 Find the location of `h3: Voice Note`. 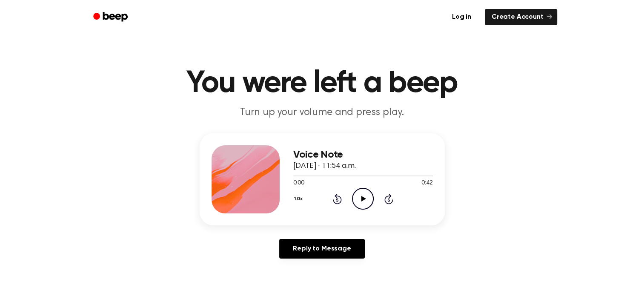

h3: Voice Note is located at coordinates (363, 154).